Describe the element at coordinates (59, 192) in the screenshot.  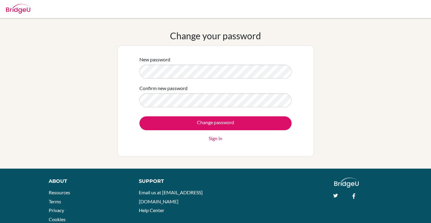
I see `a: Resources` at that location.